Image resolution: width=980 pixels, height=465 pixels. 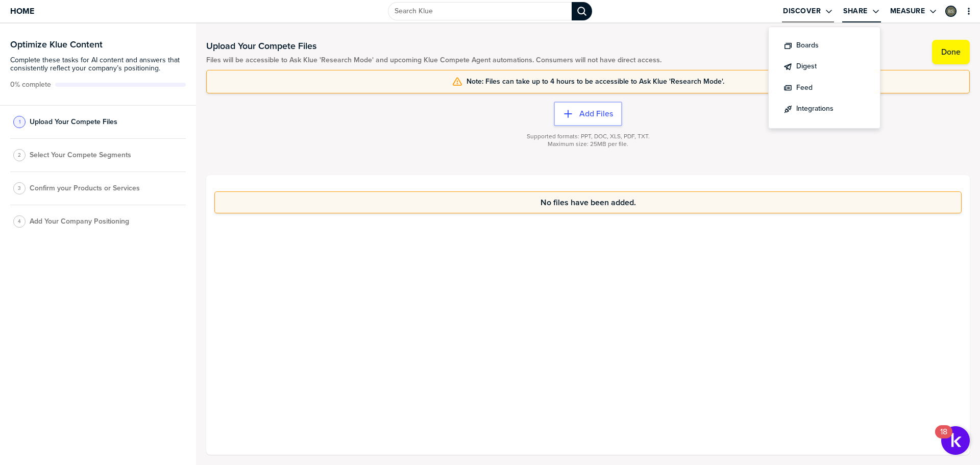 I want to click on h1: Upload Your Compete Files, so click(x=434, y=46).